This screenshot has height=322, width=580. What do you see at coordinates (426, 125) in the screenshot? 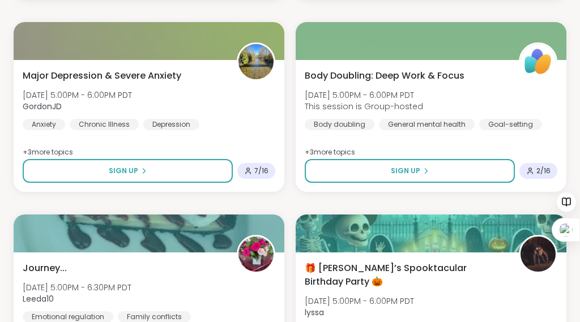
I see `div: General mental health` at bounding box center [426, 125].